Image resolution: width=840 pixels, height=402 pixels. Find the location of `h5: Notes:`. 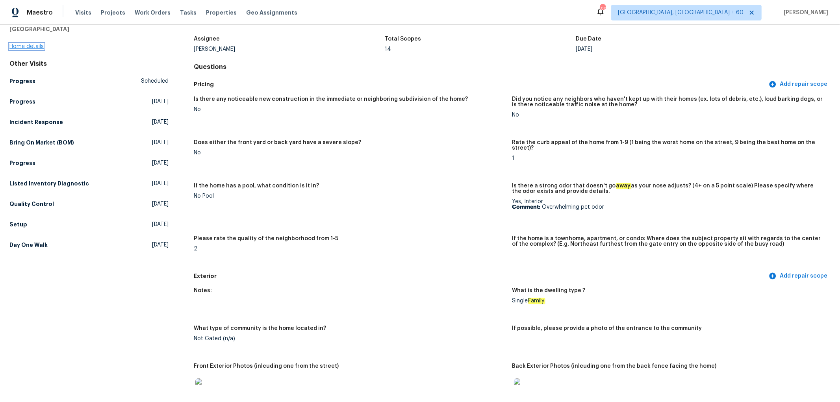

h5: Notes: is located at coordinates (203, 291).